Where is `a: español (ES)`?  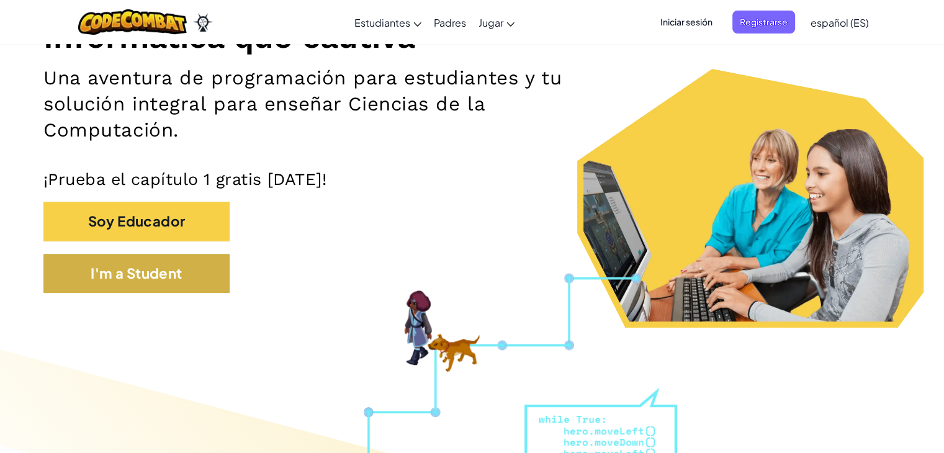
a: español (ES) is located at coordinates (840, 22).